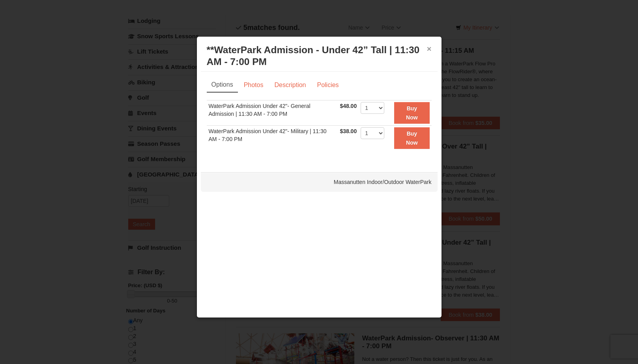  What do you see at coordinates (319, 182) in the screenshot?
I see `div: Massanutten Indoor/Outdoor WaterPark` at bounding box center [319, 182].